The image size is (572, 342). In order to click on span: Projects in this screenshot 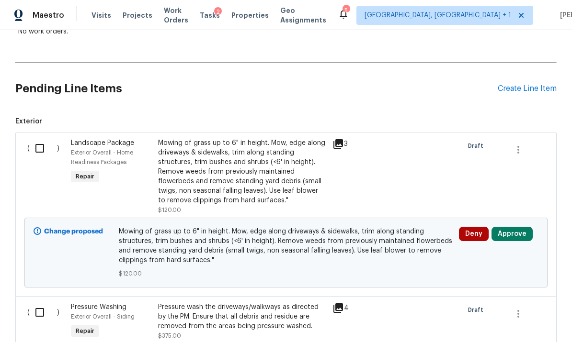, I will do `click(137, 15)`.